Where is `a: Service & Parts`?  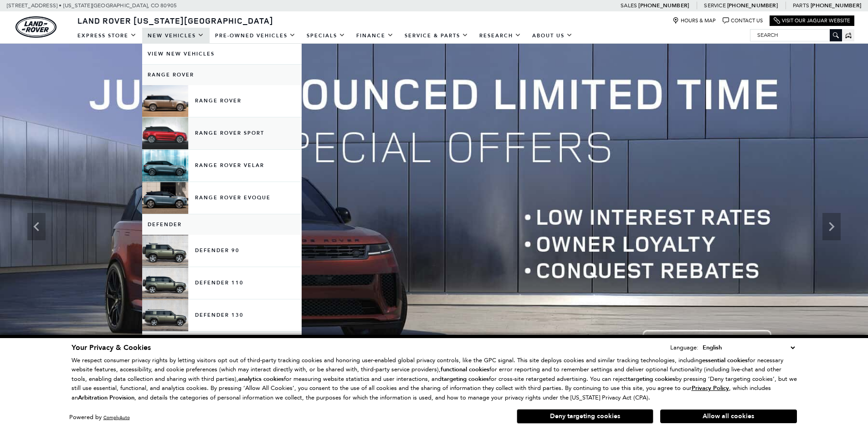
a: Service & Parts is located at coordinates (437, 36).